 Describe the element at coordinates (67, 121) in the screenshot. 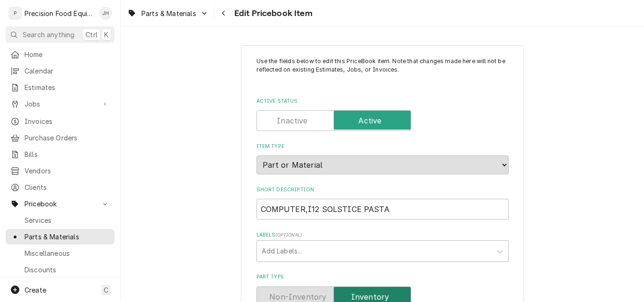

I see `span: Invoices` at that location.